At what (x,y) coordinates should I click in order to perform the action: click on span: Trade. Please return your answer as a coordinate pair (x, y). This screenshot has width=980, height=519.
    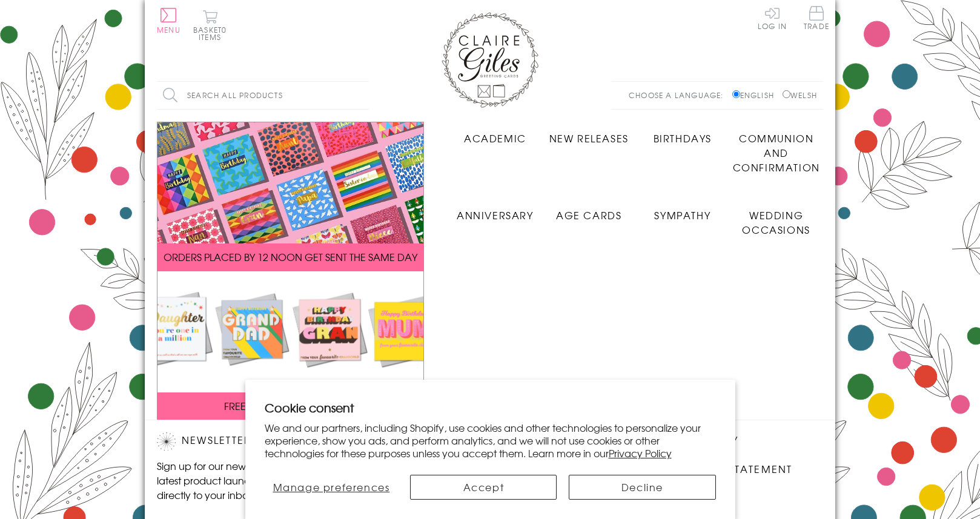
    Looking at the image, I should click on (816, 18).